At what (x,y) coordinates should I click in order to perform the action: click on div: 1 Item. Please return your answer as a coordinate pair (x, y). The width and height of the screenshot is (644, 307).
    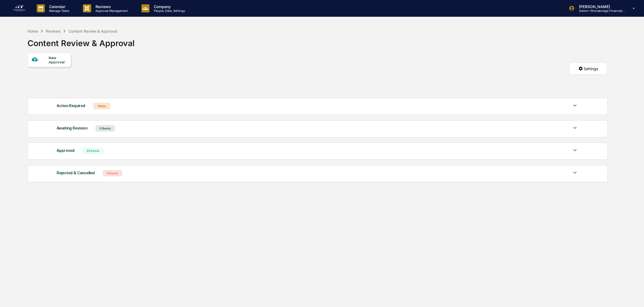
    Looking at the image, I should click on (102, 106).